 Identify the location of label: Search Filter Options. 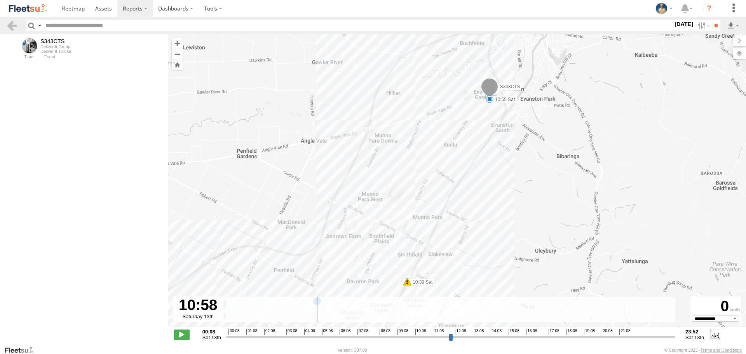
(703, 25).